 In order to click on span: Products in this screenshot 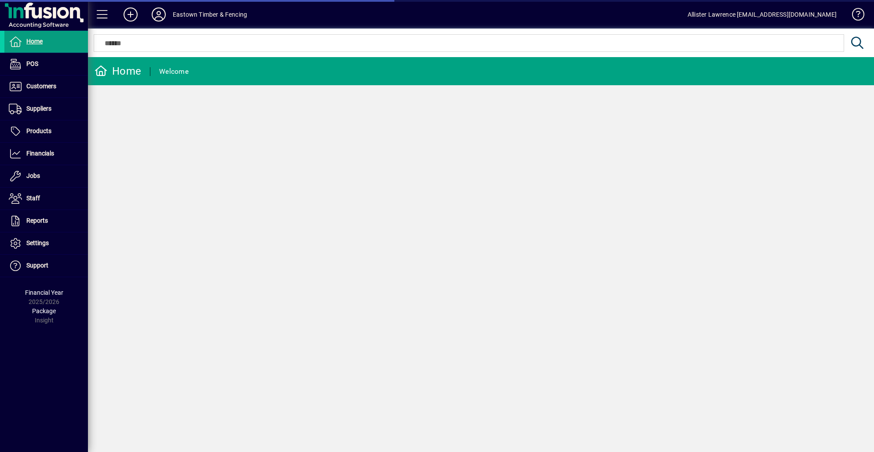, I will do `click(39, 131)`.